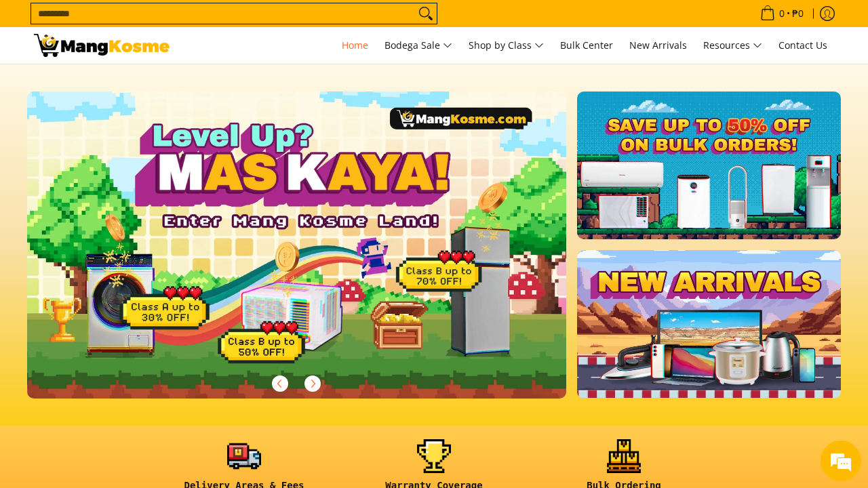 This screenshot has width=868, height=488. I want to click on a: Bulk Center, so click(586, 45).